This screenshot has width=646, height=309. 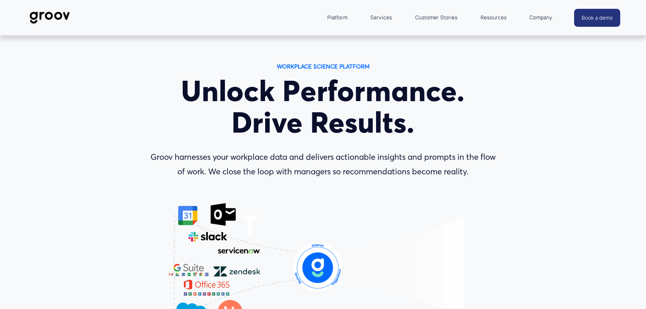 I want to click on span: Company, so click(x=541, y=18).